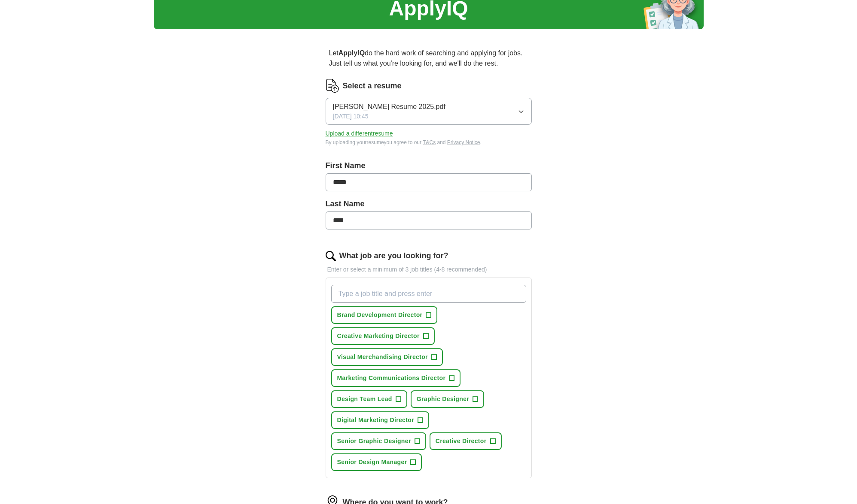 The width and height of the screenshot is (857, 504). Describe the element at coordinates (377, 462) in the screenshot. I see `button: Senior Design Manager` at that location.